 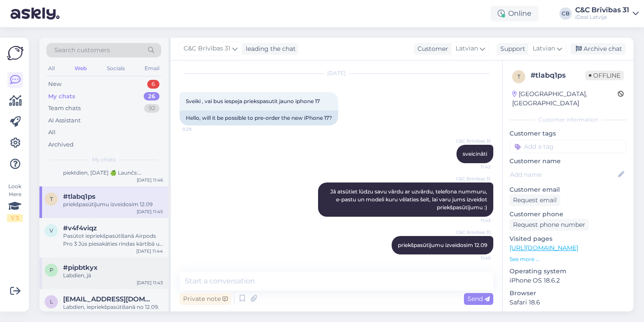 I want to click on div: Email, so click(x=152, y=68).